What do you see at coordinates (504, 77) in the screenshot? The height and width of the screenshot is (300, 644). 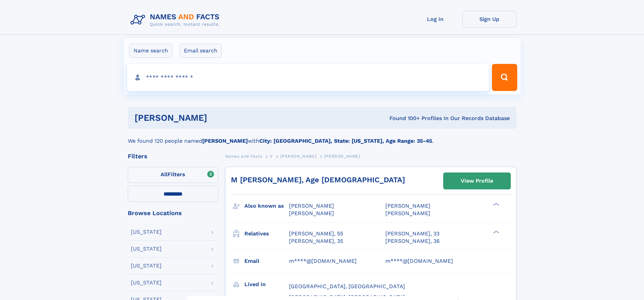 I see `button: Search Button` at bounding box center [504, 77].